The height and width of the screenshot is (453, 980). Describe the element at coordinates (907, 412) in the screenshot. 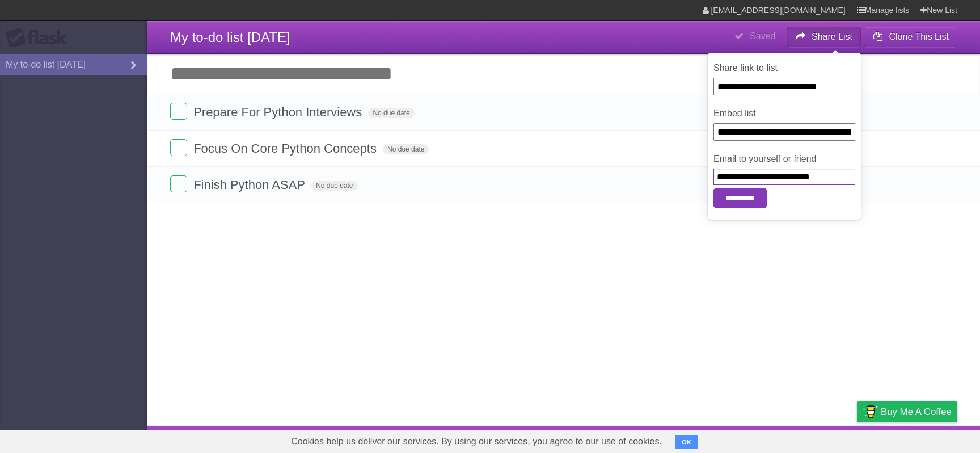

I see `a: Buy me a coffee` at that location.